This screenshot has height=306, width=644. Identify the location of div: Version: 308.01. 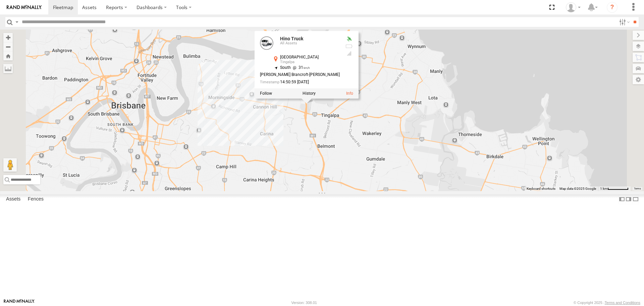
(304, 302).